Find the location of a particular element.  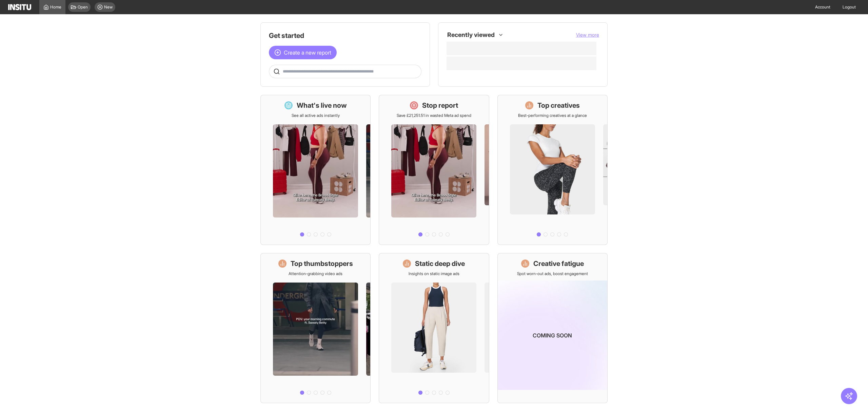

a: What's live nowSee all active ads instantly is located at coordinates (315, 169).